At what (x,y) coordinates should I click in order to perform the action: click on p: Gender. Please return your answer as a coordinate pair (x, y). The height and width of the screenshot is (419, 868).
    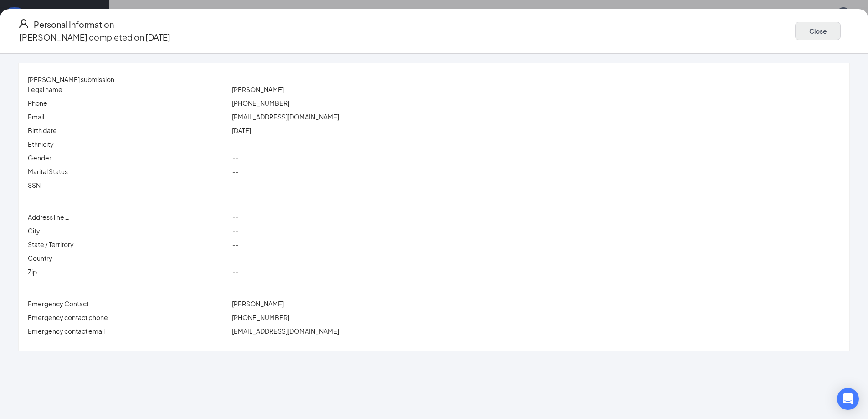
    Looking at the image, I should click on (128, 158).